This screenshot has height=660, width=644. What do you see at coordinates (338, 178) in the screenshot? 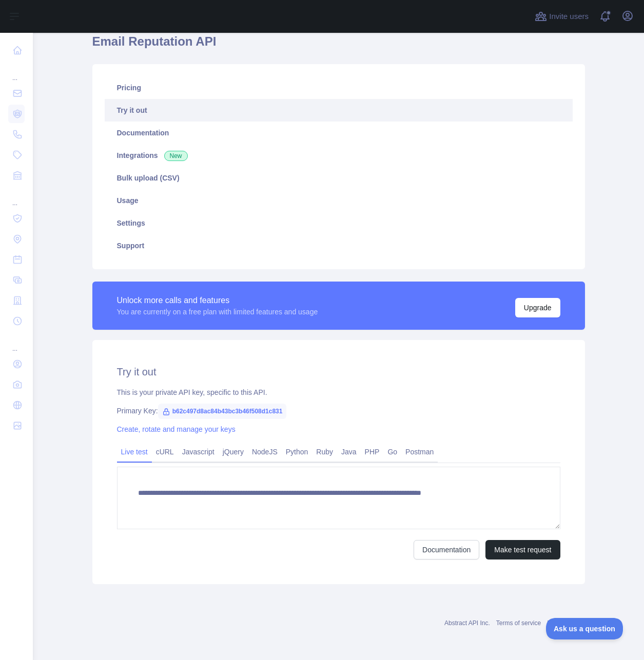
I see `a: Bulk upload (CSV)` at bounding box center [338, 178].